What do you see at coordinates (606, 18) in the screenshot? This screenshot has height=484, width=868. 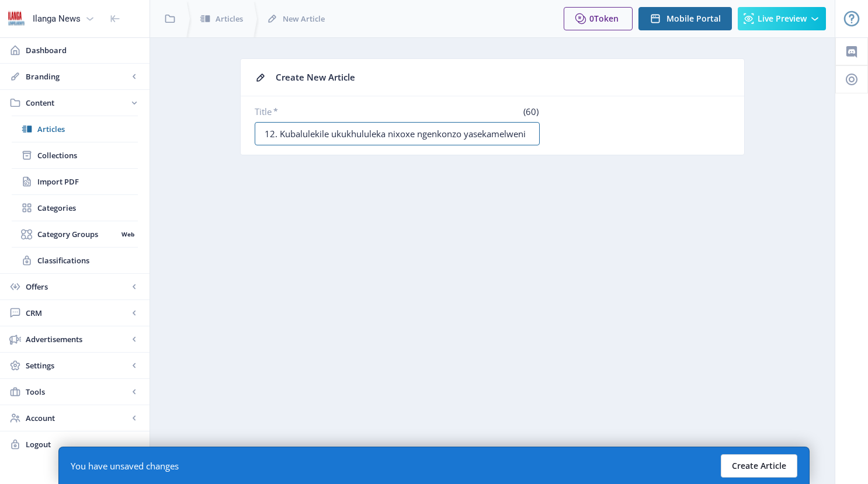 I see `span: Token` at bounding box center [606, 18].